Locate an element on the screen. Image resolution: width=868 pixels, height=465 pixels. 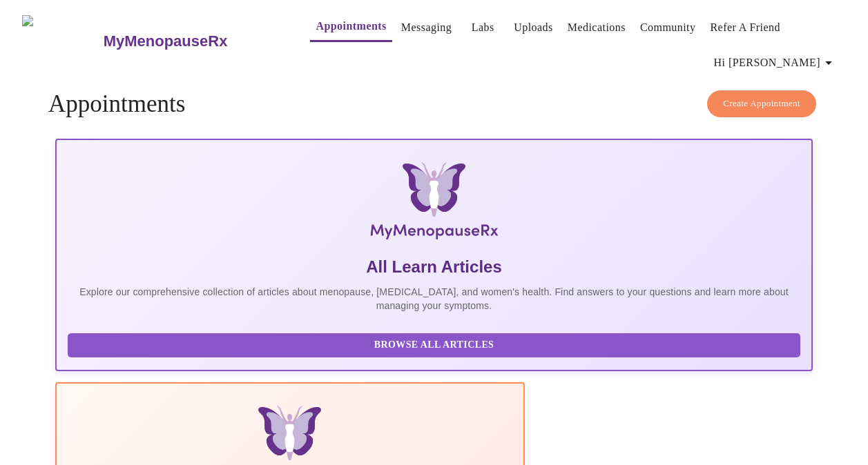
a: Browse All Articles is located at coordinates (435, 343).